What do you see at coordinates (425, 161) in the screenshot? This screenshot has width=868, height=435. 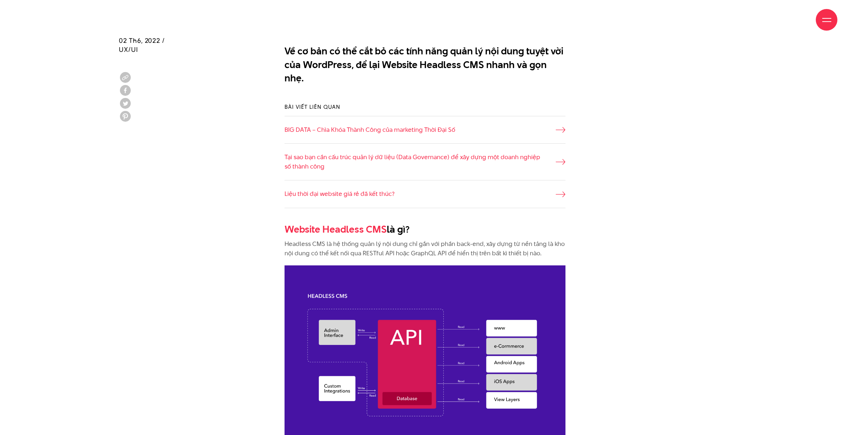 I see `a: Tại sao bạn cần cấu trúc quản lý dữ liệu (Data Governance) để xây dựng một doanh nghiệp số thành ...` at bounding box center [425, 161].